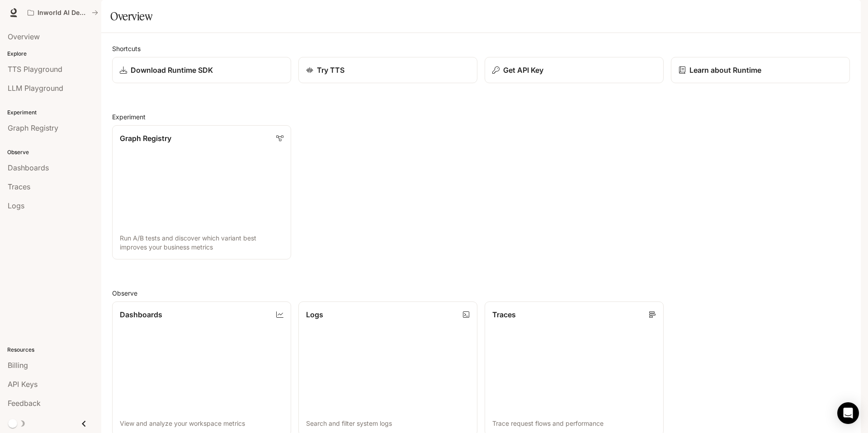 The height and width of the screenshot is (433, 868). I want to click on h2: Shortcuts, so click(481, 48).